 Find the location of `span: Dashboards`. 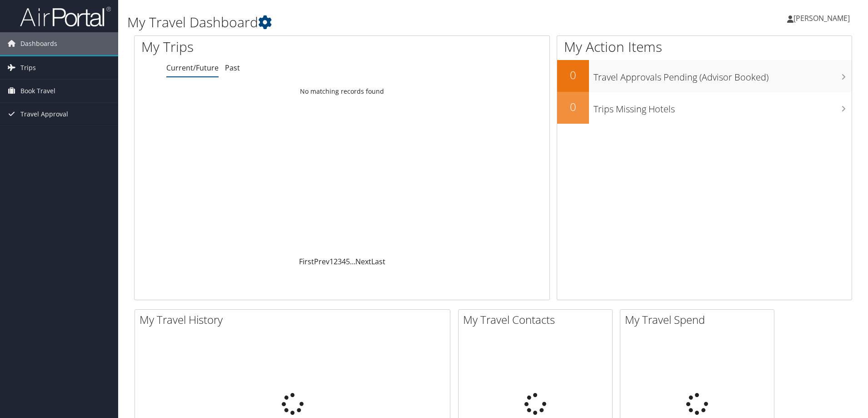

span: Dashboards is located at coordinates (39, 44).